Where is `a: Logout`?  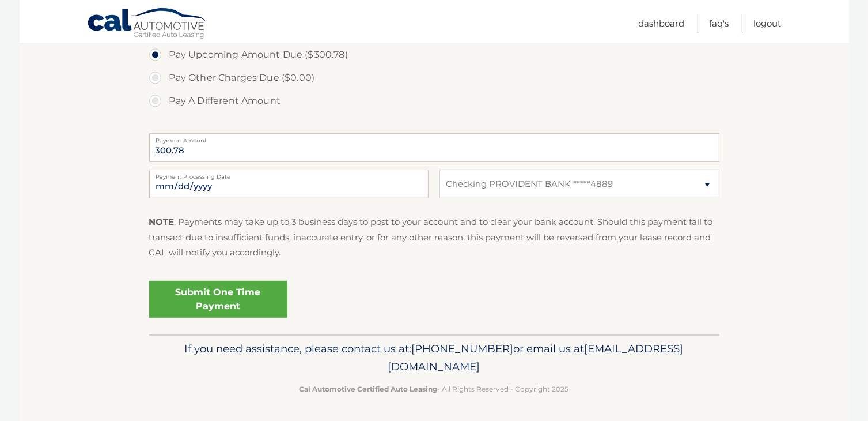
a: Logout is located at coordinates (768, 23).